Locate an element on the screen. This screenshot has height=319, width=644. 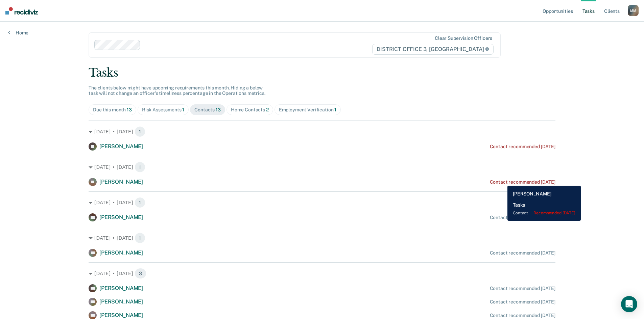
div: Risk Assessments is located at coordinates (164, 110).